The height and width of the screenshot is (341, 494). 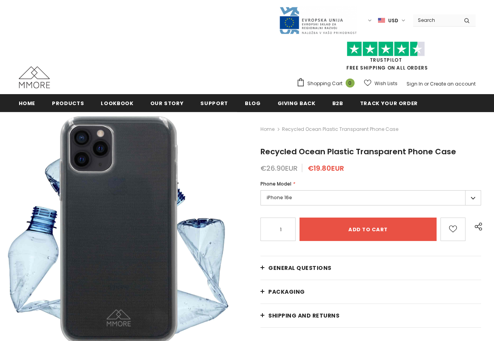 What do you see at coordinates (68, 103) in the screenshot?
I see `a: Products` at bounding box center [68, 103].